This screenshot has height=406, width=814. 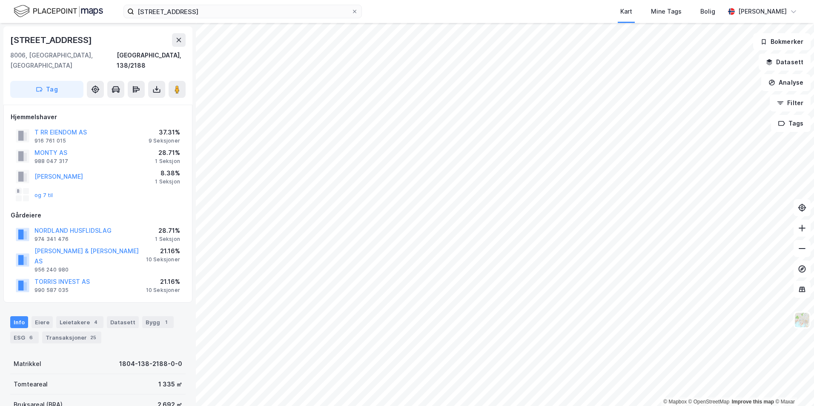 What do you see at coordinates (93, 338) in the screenshot?
I see `div: 25` at bounding box center [93, 338].